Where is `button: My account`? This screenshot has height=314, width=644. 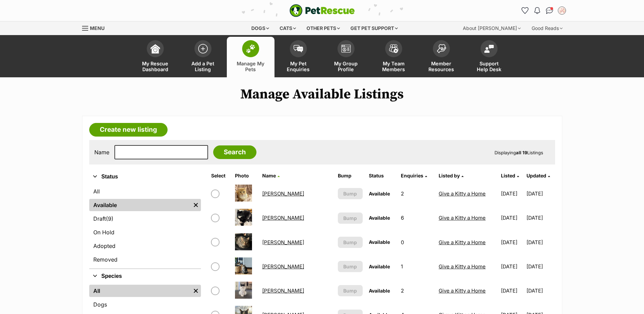
button: My account is located at coordinates (562, 10).